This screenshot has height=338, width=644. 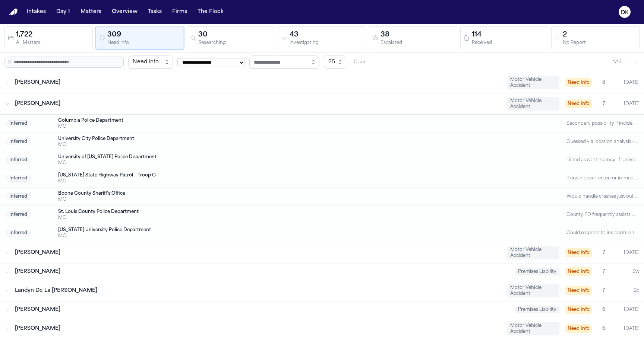 What do you see at coordinates (231, 38) in the screenshot?
I see `button: 30Researching` at bounding box center [231, 38].